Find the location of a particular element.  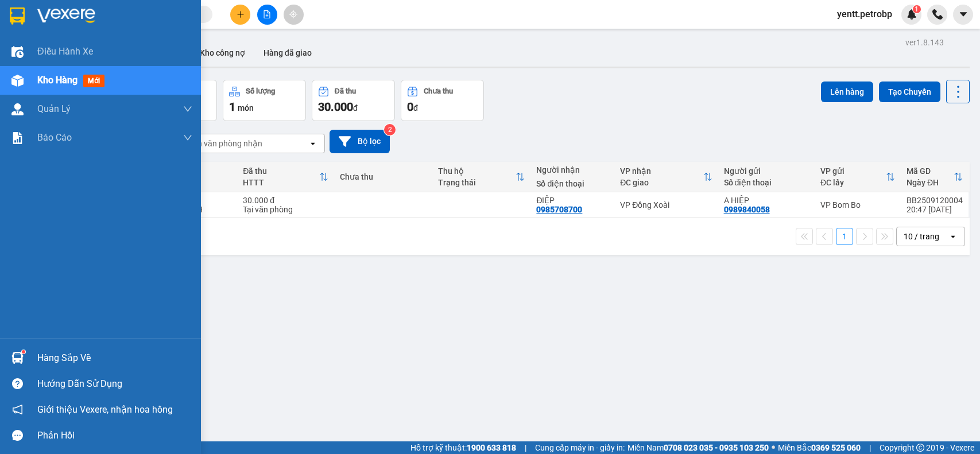

strong: 1900 633 818 is located at coordinates (492, 448).